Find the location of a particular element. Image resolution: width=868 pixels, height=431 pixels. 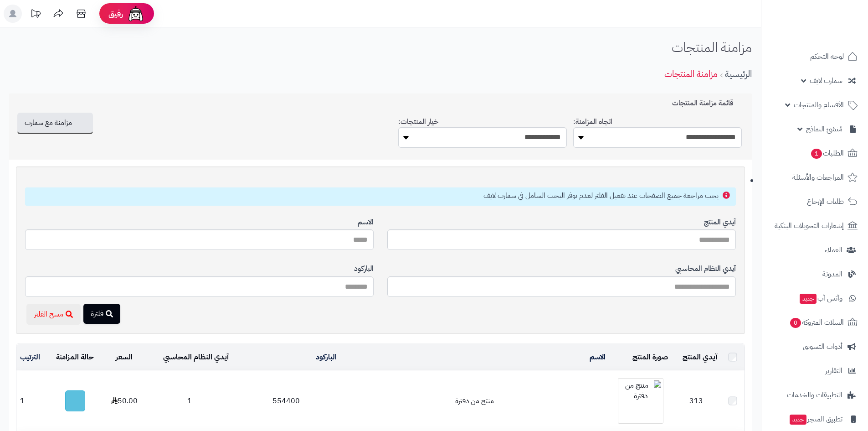

span: المدونة is located at coordinates (833, 274).